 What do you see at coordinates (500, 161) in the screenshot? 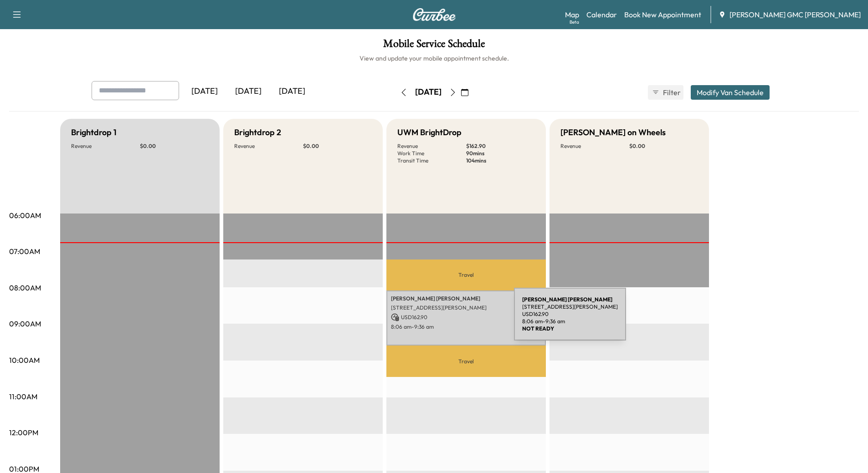
I see `p: 104 mins` at bounding box center [500, 161].